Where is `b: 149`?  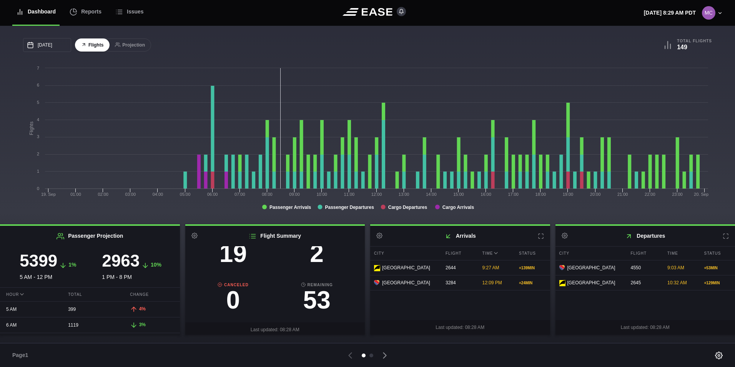 b: 149 is located at coordinates (682, 47).